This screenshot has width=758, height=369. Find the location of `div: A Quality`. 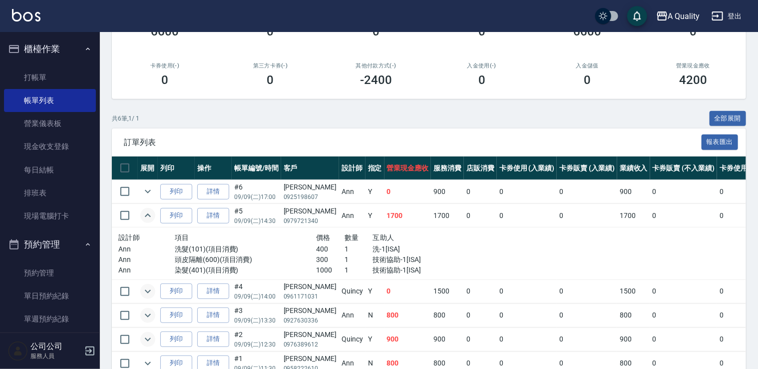

div: A Quality is located at coordinates (684, 16).